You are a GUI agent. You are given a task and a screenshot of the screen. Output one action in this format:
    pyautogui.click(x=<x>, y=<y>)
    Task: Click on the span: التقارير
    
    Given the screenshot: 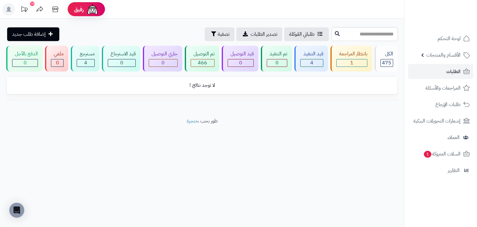 What is the action you would take?
    pyautogui.click(x=453, y=170)
    